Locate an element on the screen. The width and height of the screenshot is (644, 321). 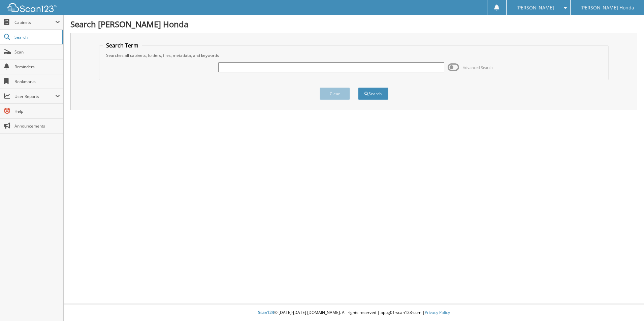
span: Scan is located at coordinates (37, 52).